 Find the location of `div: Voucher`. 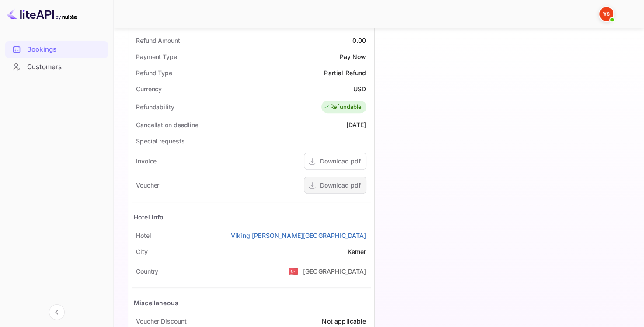

div: Voucher is located at coordinates (147, 185).